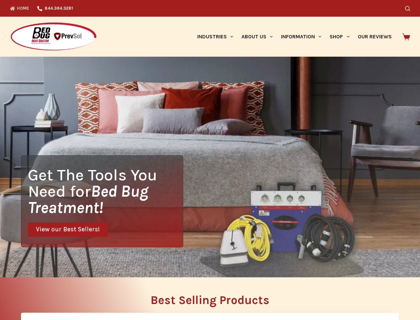  Describe the element at coordinates (210, 300) in the screenshot. I see `h2: Best Selling Products` at that location.